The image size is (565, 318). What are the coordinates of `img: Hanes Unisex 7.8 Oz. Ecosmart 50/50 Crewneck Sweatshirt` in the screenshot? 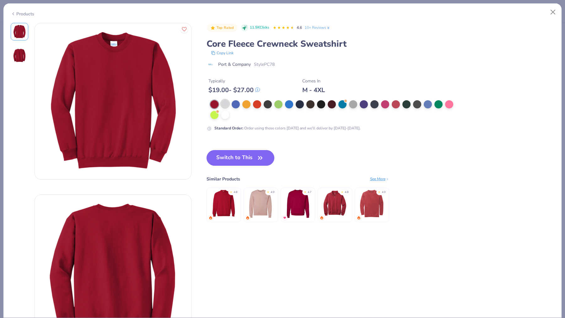 It's located at (297, 204).